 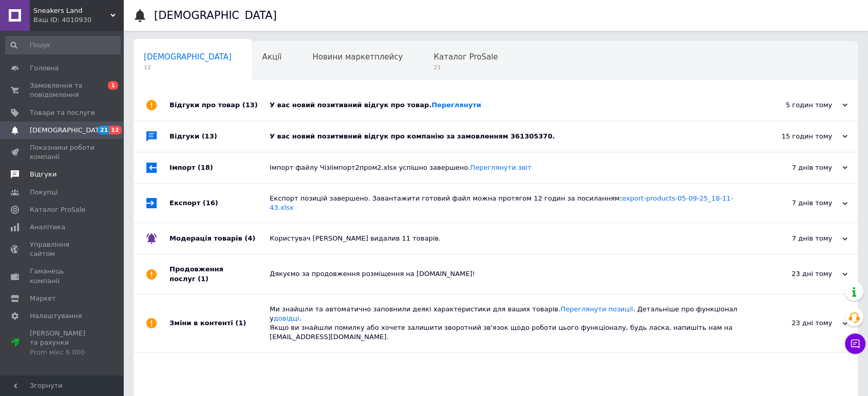 What do you see at coordinates (220, 105) in the screenshot?
I see `div: Відгуки про товар` at bounding box center [220, 105].